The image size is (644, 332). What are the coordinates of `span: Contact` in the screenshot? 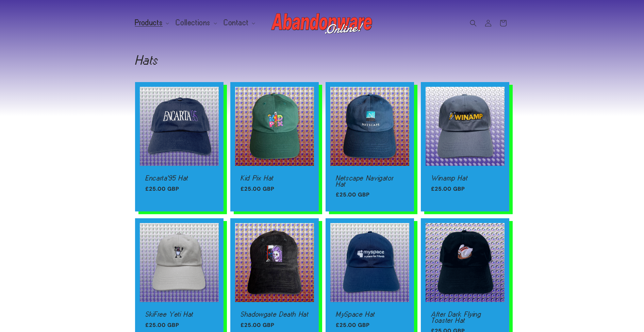 It's located at (236, 23).